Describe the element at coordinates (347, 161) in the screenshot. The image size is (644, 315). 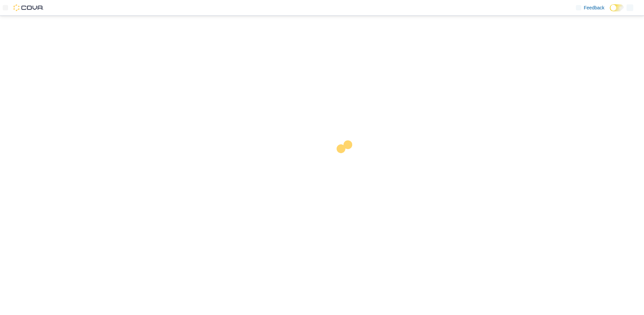
I see `img: cova-loader` at that location.